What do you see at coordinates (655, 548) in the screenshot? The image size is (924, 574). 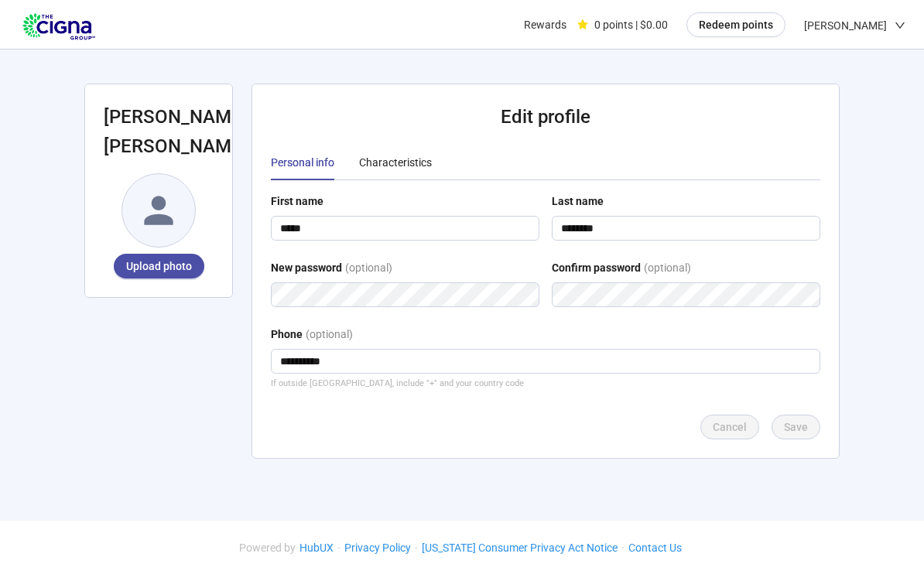 I see `a: Contact Us` at bounding box center [655, 548].